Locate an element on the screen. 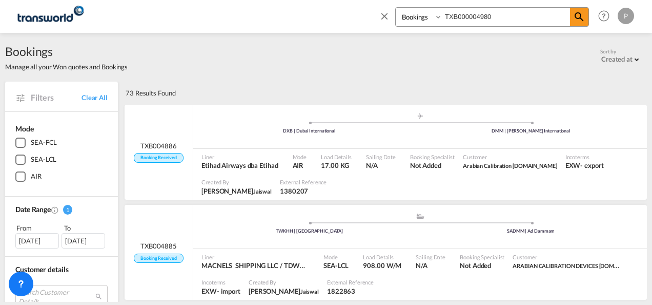 The image size is (652, 305). span: MACNELS SHIPPING LLC / TDWC-DUBAI is located at coordinates (255, 265).